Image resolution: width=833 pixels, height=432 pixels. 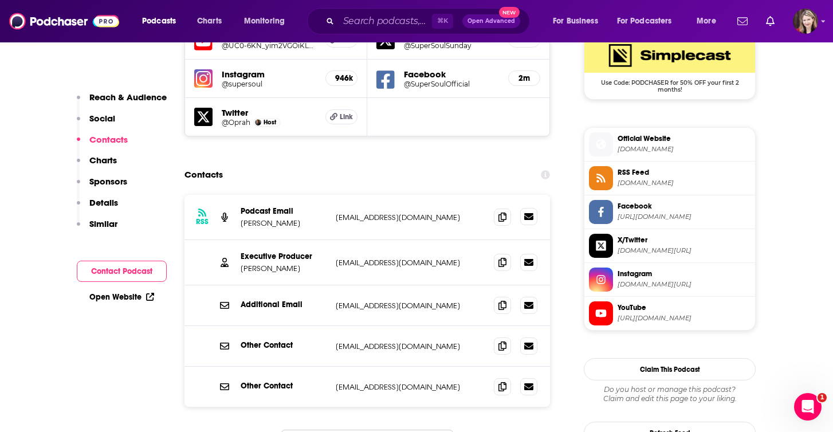 What do you see at coordinates (202, 222) in the screenshot?
I see `h3: RSS` at bounding box center [202, 222].